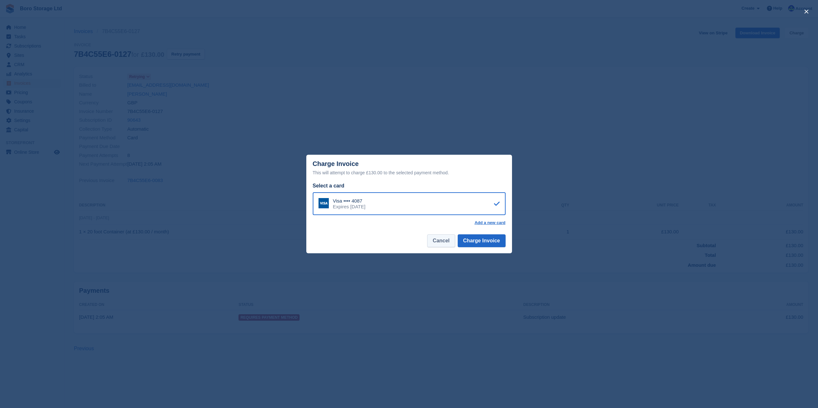 The height and width of the screenshot is (408, 818). I want to click on button: close, so click(806, 12).